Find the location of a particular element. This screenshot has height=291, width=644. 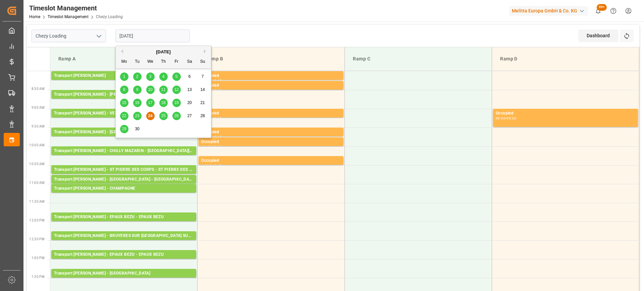

div: Choose Thursday, September 11th, 2025 is located at coordinates (163, 89).